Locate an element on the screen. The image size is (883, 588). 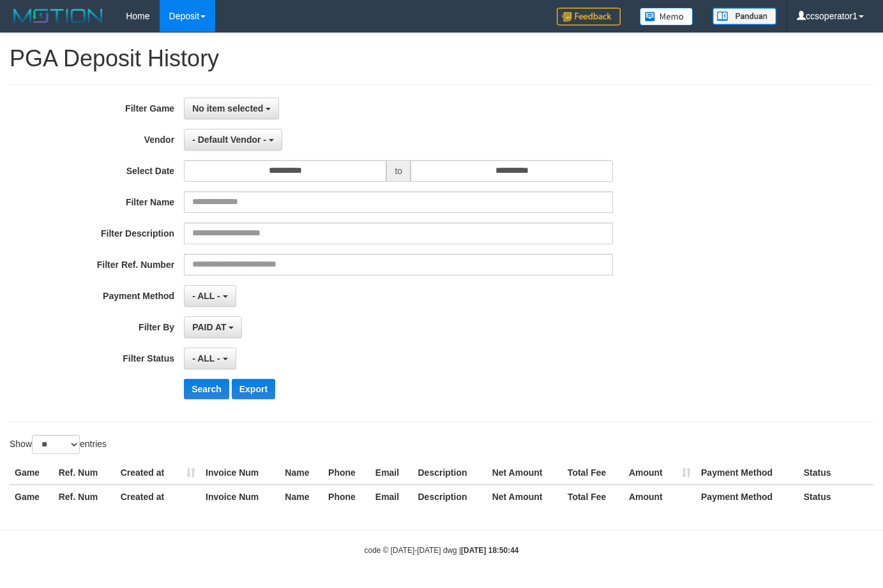
span: - Default Vendor - is located at coordinates (229, 140).